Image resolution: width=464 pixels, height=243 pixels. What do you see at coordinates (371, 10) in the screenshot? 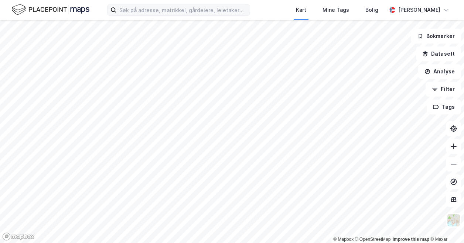
I see `div: Bolig` at bounding box center [371, 10].